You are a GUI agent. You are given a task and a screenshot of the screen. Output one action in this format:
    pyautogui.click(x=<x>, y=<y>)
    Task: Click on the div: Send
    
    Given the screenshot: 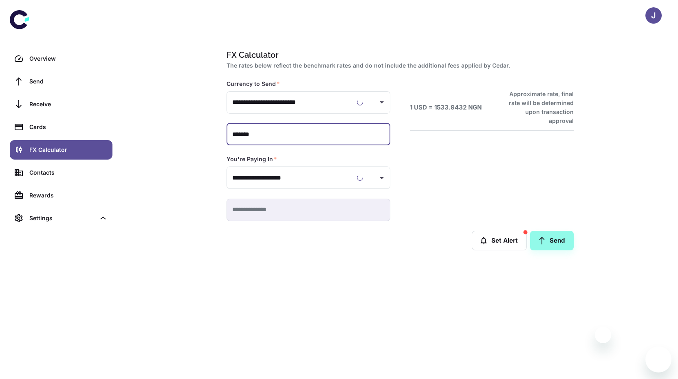 What is the action you would take?
    pyautogui.click(x=68, y=81)
    